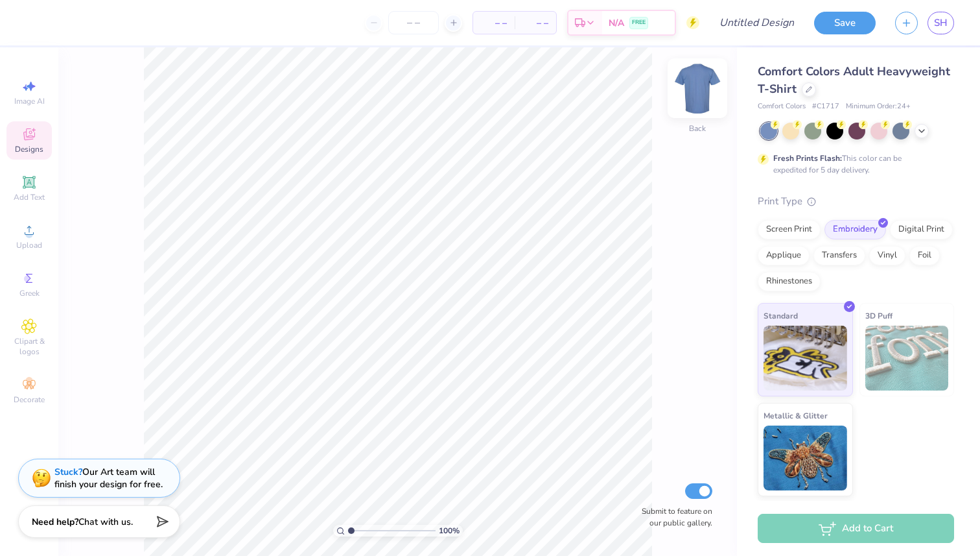 This screenshot has height=556, width=980. Describe the element at coordinates (805, 358) in the screenshot. I see `img: Standard` at that location.